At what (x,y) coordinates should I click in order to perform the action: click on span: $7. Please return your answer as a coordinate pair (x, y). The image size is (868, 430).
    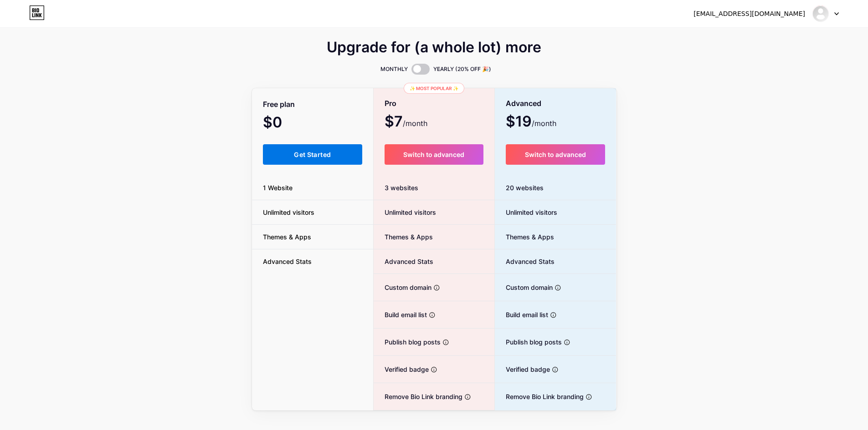
    Looking at the image, I should click on (406, 123).